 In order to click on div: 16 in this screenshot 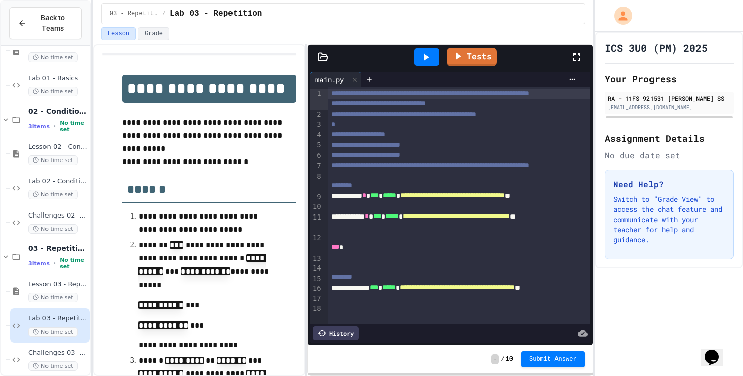, I will do `click(316, 289)`.